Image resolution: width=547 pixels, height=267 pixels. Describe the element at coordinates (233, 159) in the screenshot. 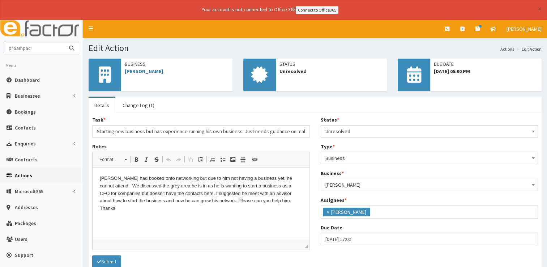

I see `a: Image` at that location.